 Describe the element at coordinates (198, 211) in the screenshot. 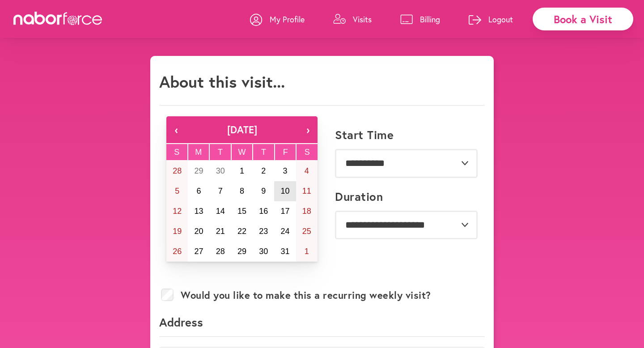

I see `button: October 13, 2025` at that location.